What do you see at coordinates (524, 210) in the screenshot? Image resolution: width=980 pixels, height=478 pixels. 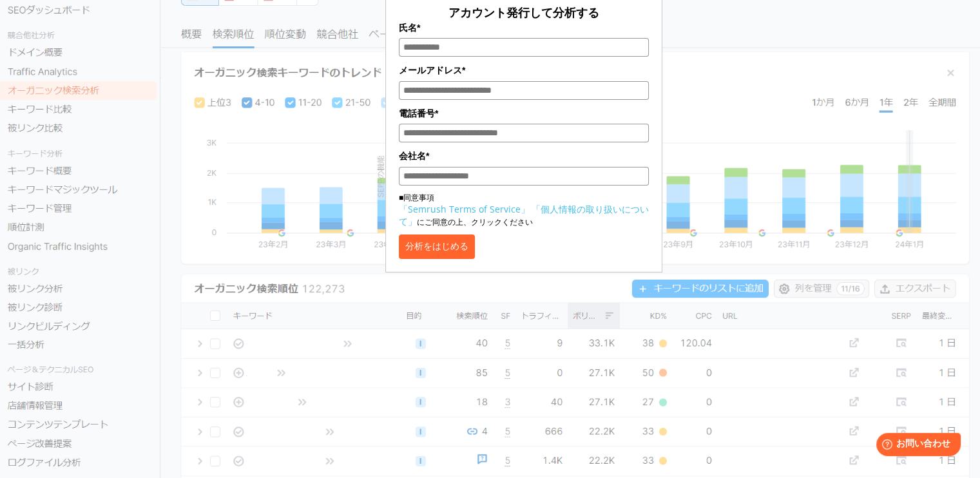 I see `p: ■同意事項 にご同意の上、クリックください` at bounding box center [524, 210].